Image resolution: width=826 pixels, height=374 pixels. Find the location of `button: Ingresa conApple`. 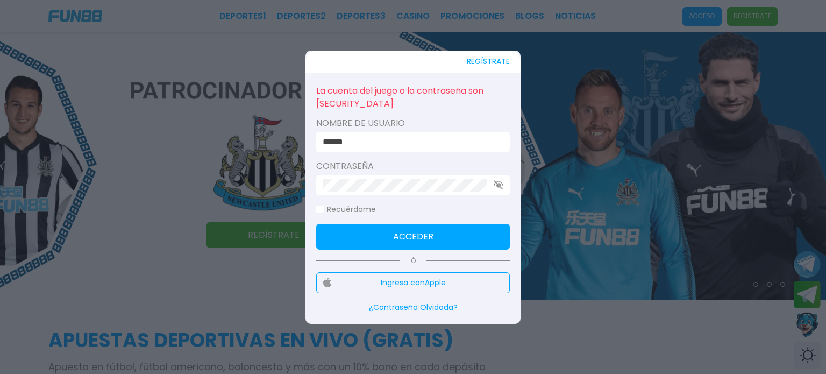

button: Ingresa conApple is located at coordinates (413, 282).